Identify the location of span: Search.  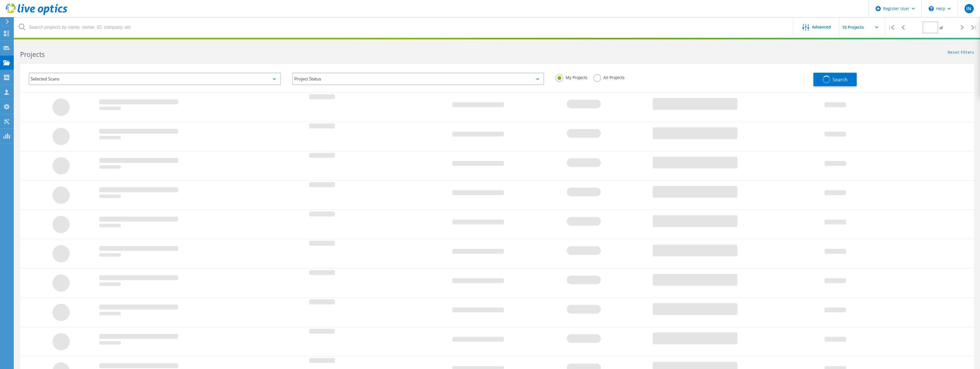
(840, 79).